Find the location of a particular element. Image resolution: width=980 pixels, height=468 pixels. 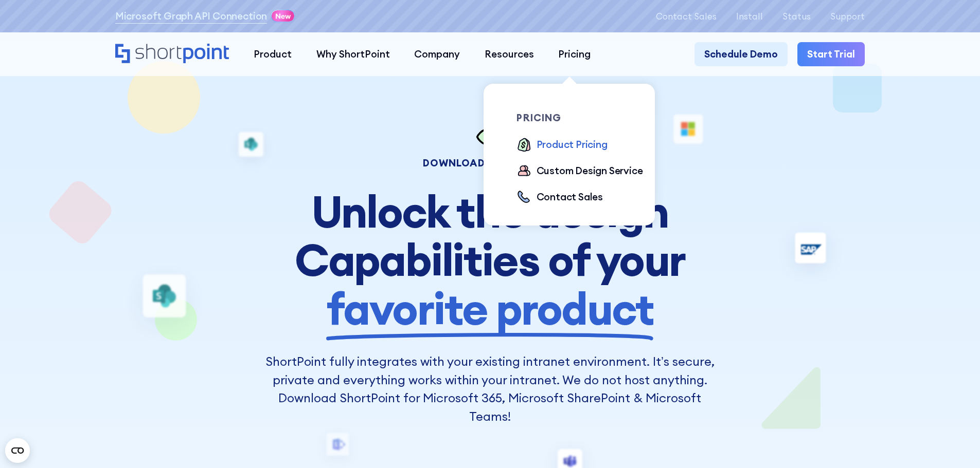

a: Company is located at coordinates (437, 54).